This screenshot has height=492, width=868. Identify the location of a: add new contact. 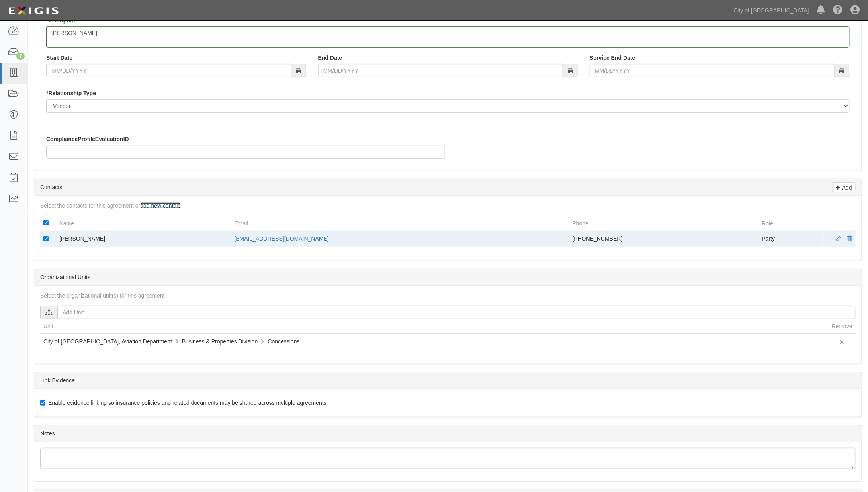
(161, 206).